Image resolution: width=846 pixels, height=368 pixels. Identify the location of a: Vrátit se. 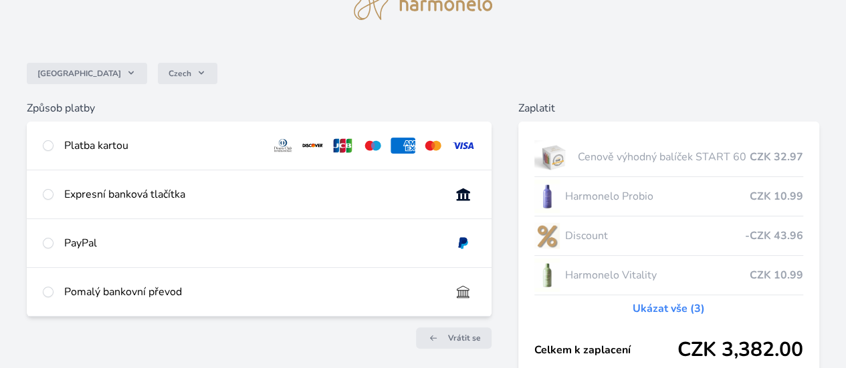
(453, 338).